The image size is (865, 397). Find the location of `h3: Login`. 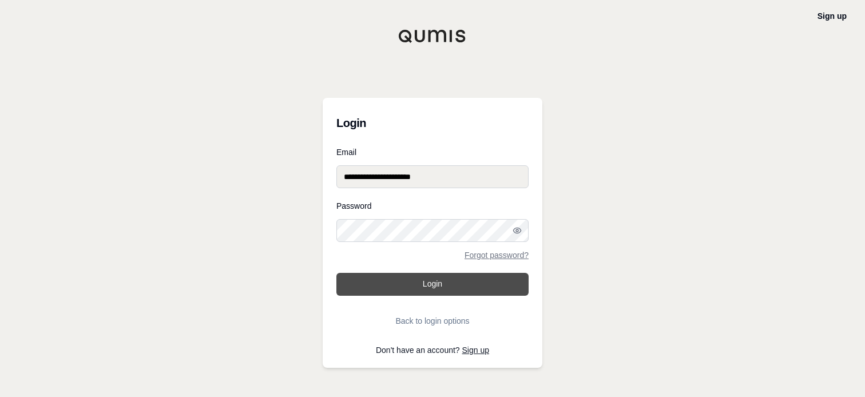

h3: Login is located at coordinates (433, 123).